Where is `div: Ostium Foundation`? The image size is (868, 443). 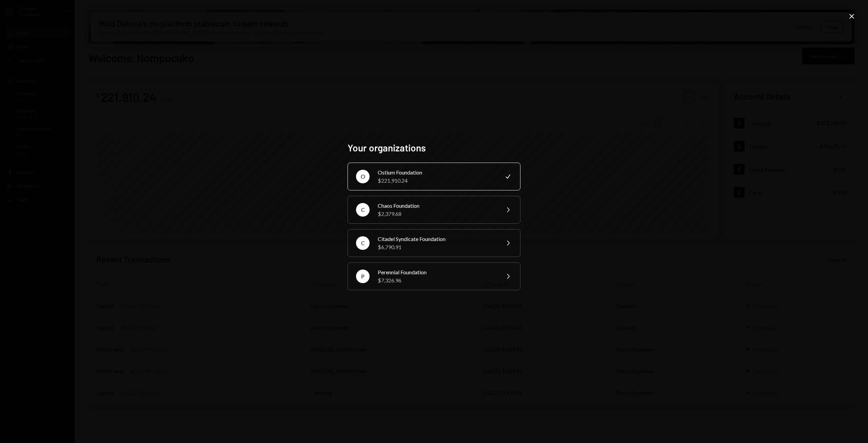
div: Ostium Foundation is located at coordinates (437, 172).